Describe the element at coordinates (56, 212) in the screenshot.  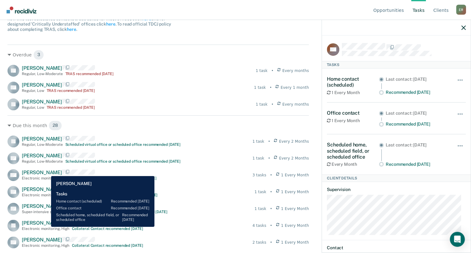
I see `div: Super-intensive supervision , In-custody` at that location.